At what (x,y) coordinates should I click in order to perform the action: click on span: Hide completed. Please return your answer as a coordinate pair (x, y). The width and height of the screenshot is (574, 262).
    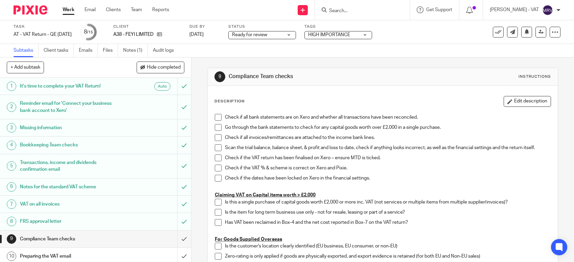
    Looking at the image, I should click on (164, 68).